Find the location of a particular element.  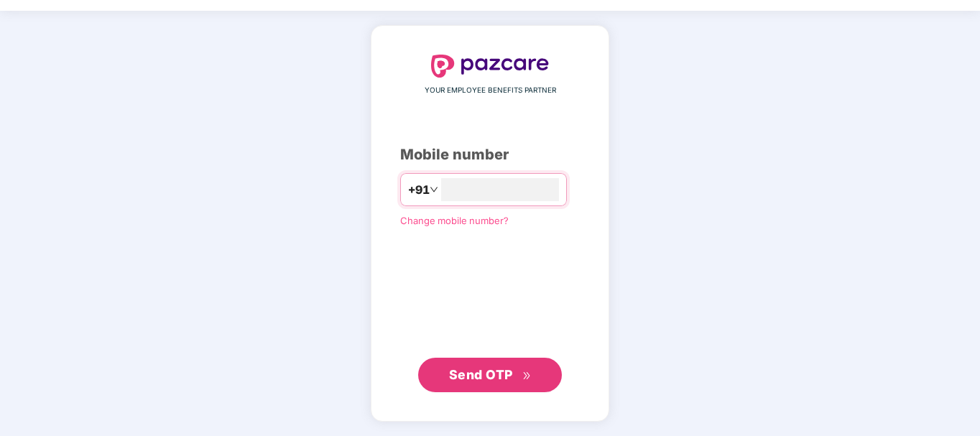

img: logo is located at coordinates (490, 66).